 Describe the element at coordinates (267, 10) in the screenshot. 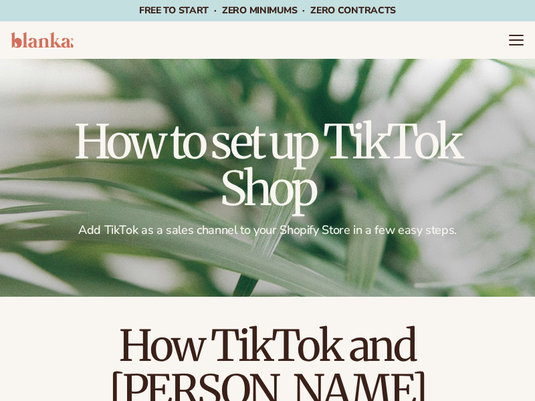

I see `span: Free to start · ZERO minimums · ZERO contracts` at that location.